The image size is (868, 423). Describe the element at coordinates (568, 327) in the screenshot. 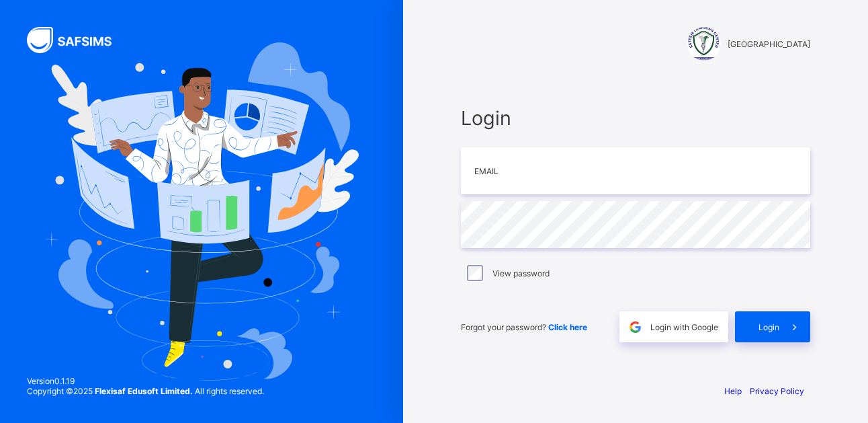

I see `a: Click here` at that location.